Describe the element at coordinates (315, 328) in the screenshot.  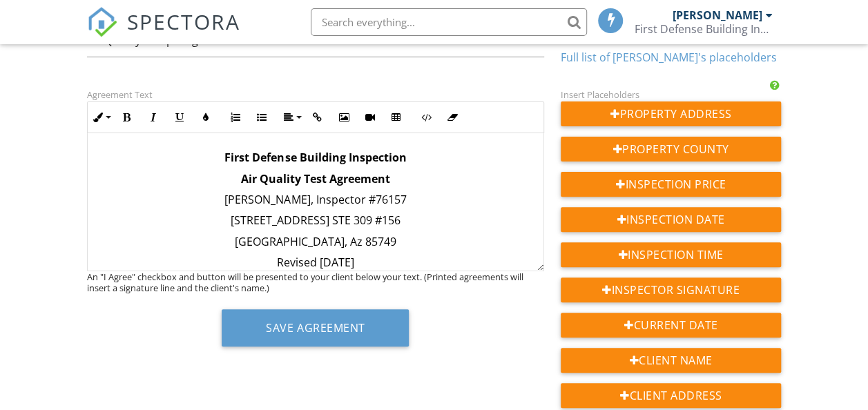
I see `button: Save Agreement` at that location.